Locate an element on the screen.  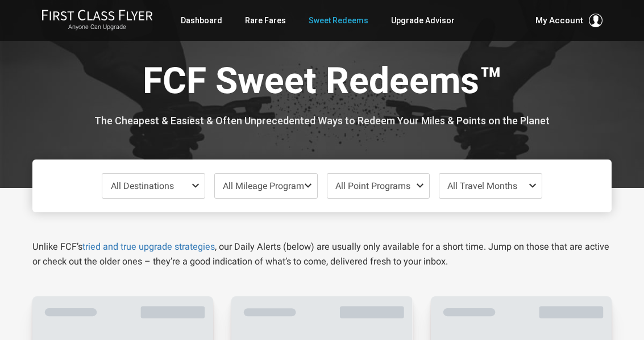
span: My Account is located at coordinates (559, 20).